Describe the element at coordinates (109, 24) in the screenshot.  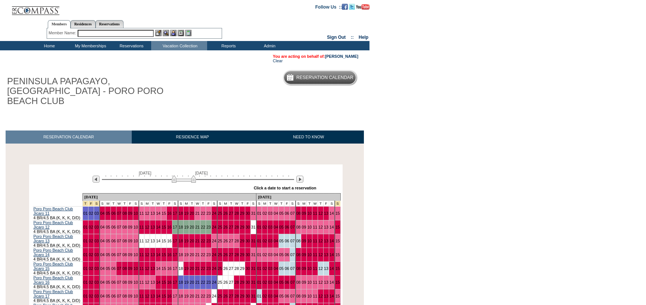
I see `a: Reservations` at that location.